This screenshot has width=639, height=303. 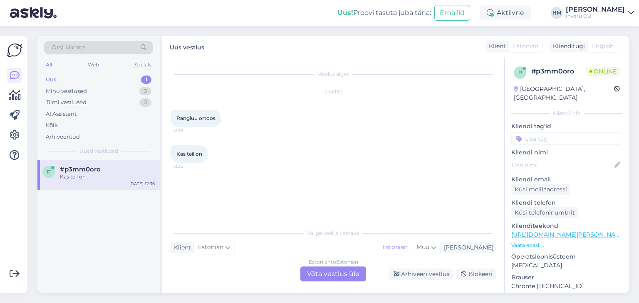 What do you see at coordinates (566, 180) in the screenshot?
I see `p: Kliendi email` at bounding box center [566, 180].